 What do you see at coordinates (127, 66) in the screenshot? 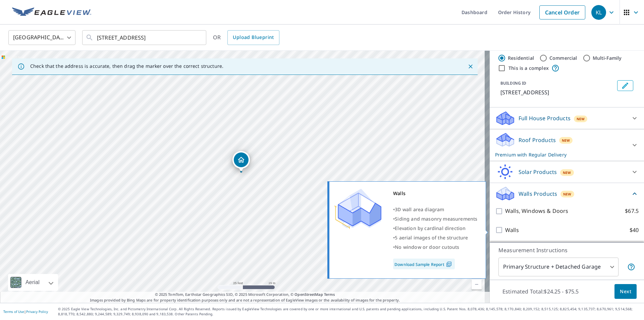
I see `p: Check that the address is accurate, then drag the marker over the correct structure.` at bounding box center [127, 66].